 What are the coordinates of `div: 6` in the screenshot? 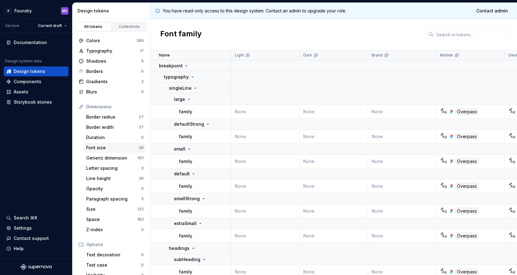 It's located at (142, 61).